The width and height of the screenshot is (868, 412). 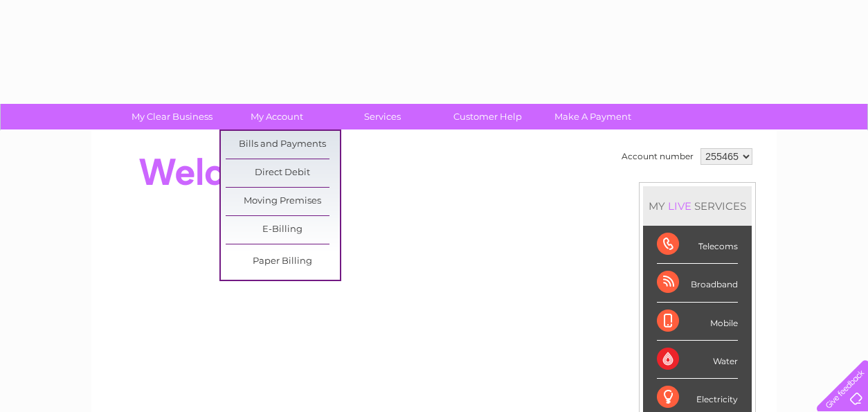 What do you see at coordinates (283, 230) in the screenshot?
I see `a: E-Billing` at bounding box center [283, 230].